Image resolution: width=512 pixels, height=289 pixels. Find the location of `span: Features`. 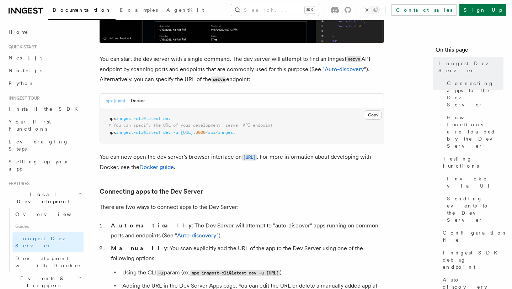

span: Features is located at coordinates (17, 183).